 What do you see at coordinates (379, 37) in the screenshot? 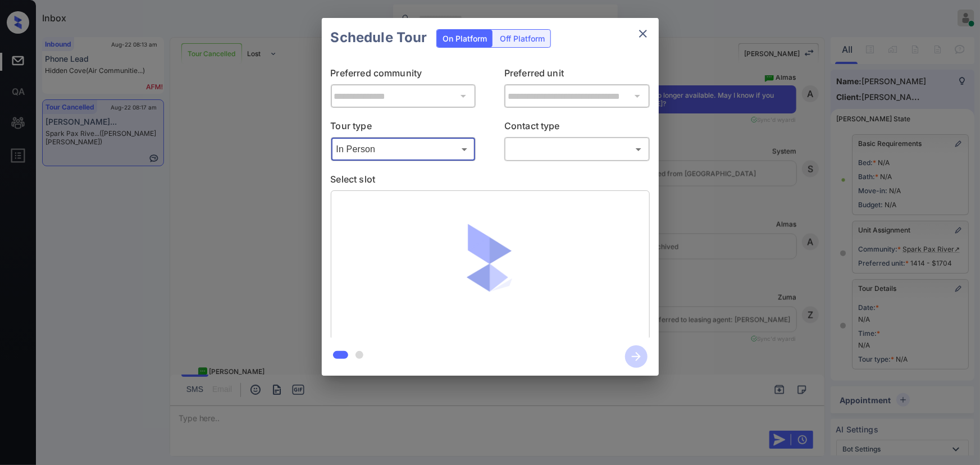
I see `h2: Schedule Tour` at bounding box center [379, 37].